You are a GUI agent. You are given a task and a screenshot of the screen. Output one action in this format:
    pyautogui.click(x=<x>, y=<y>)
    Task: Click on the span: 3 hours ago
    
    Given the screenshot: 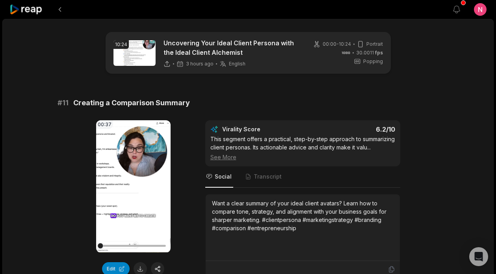 What is the action you would take?
    pyautogui.click(x=200, y=64)
    